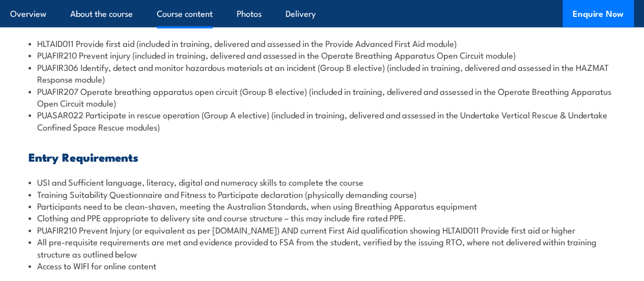 The width and height of the screenshot is (644, 281). I want to click on li: Clothing and PPE appropriate to delivery site and course structure – this may include fire rated ..., so click(322, 217).